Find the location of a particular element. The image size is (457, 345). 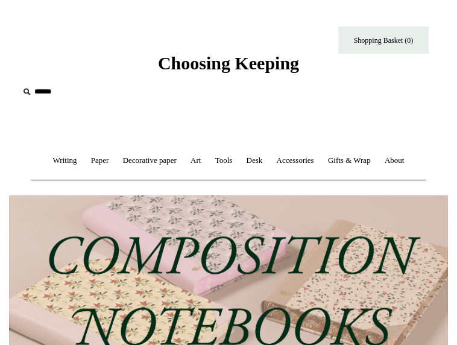

a: Paper is located at coordinates (100, 160).